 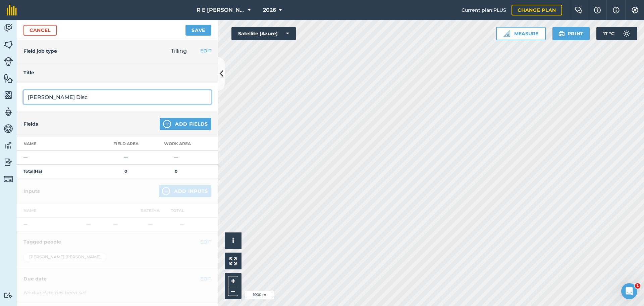 What do you see at coordinates (269, 10) in the screenshot?
I see `span: 2026` at bounding box center [269, 10].